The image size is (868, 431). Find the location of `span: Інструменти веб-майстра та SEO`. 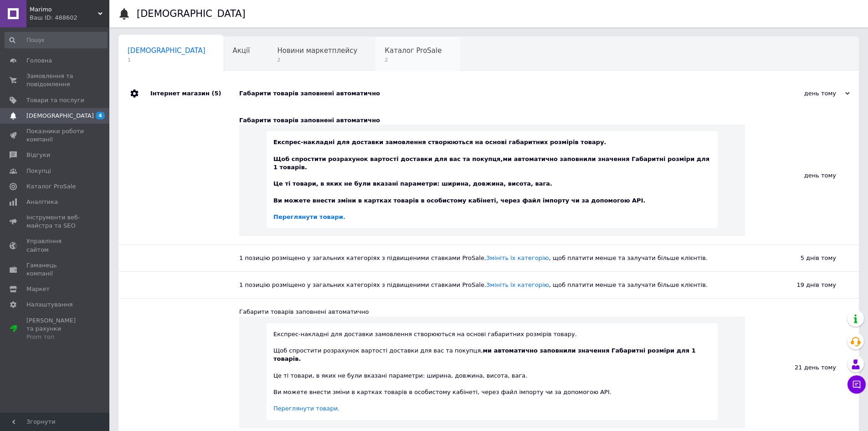

span: Інструменти веб-майстра та SEO is located at coordinates (55, 222).